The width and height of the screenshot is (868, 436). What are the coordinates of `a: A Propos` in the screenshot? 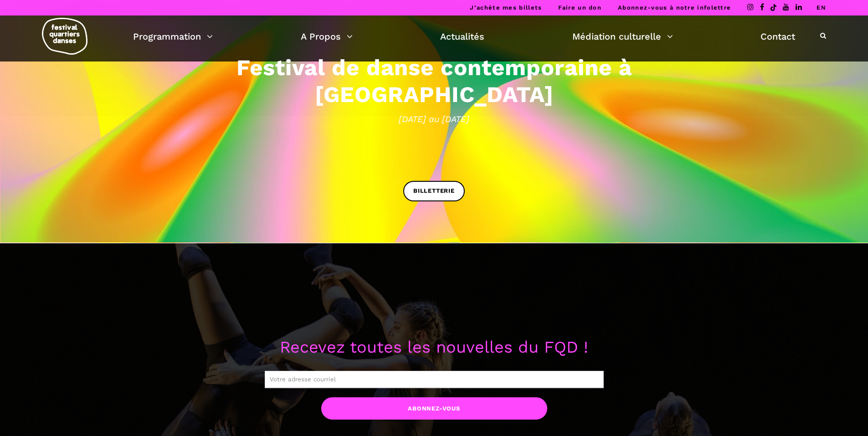 It's located at (327, 37).